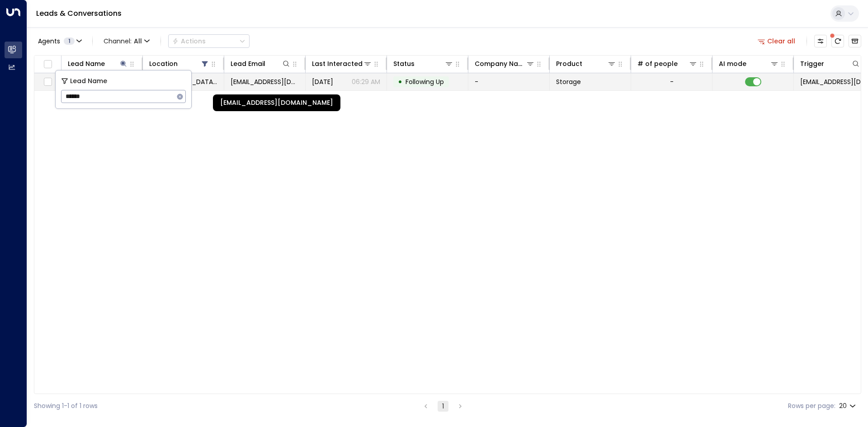  Describe the element at coordinates (78, 13) in the screenshot. I see `a: Leads & Conversations` at that location.